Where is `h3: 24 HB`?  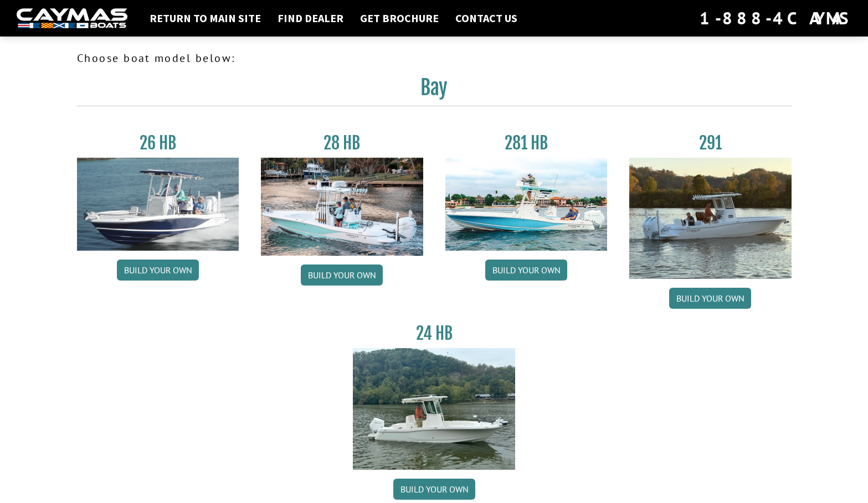
h3: 24 HB is located at coordinates (434, 334).